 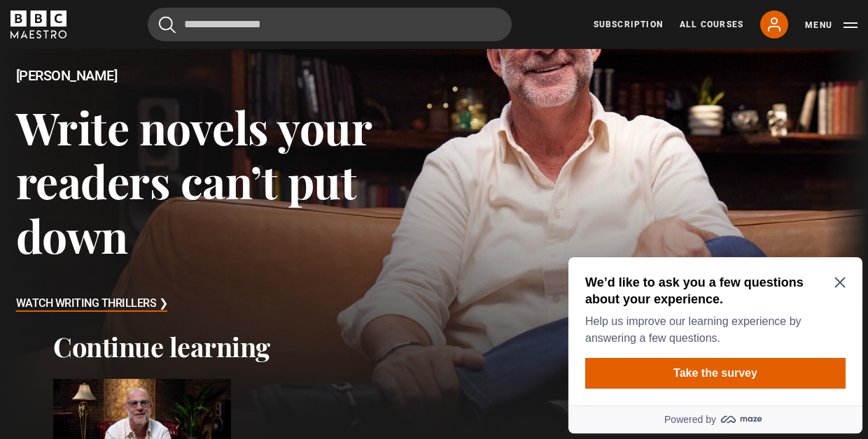 I want to click on a: All Courses, so click(x=711, y=25).